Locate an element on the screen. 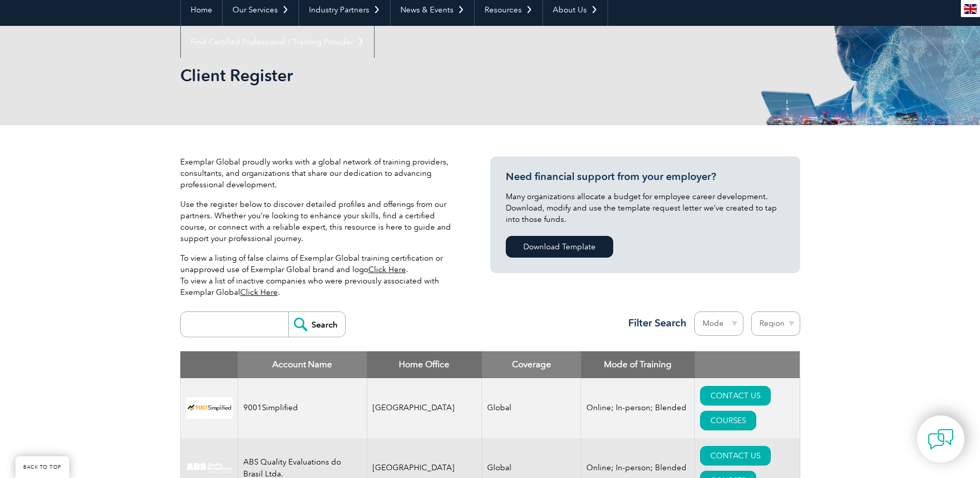 Image resolution: width=980 pixels, height=478 pixels. th: Mode of Training: activate to sort column ascending is located at coordinates (638, 364).